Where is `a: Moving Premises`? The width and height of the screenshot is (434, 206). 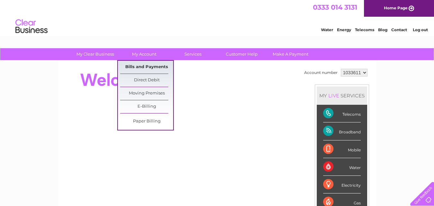
a: Moving Premises is located at coordinates (146, 93).